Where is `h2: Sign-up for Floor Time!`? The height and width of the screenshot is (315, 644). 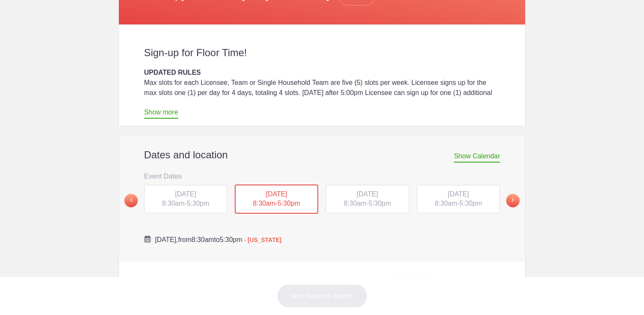
h2: Sign-up for Floor Time! is located at coordinates (322, 53).